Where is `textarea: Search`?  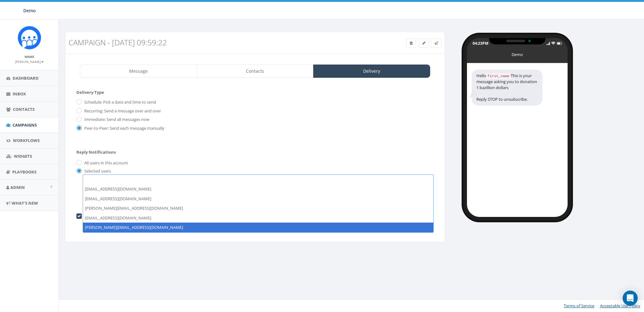
textarea: Search is located at coordinates (86, 179).